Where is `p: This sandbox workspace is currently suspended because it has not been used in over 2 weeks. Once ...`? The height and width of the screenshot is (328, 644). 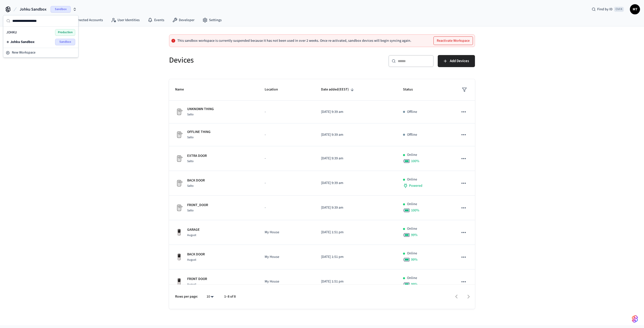
p: This sandbox workspace is currently suspended because it has not been used in over 2 weeks. Once ... is located at coordinates (294, 41).